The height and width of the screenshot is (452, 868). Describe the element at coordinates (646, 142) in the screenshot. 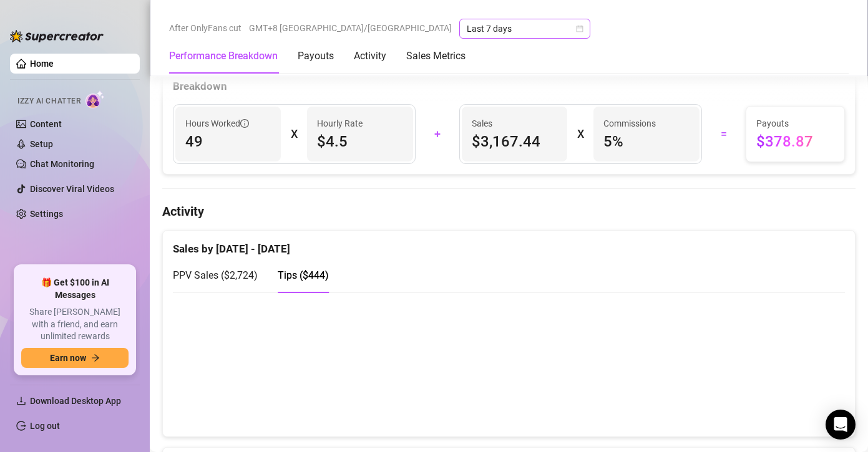

I see `span: 5 %` at that location.